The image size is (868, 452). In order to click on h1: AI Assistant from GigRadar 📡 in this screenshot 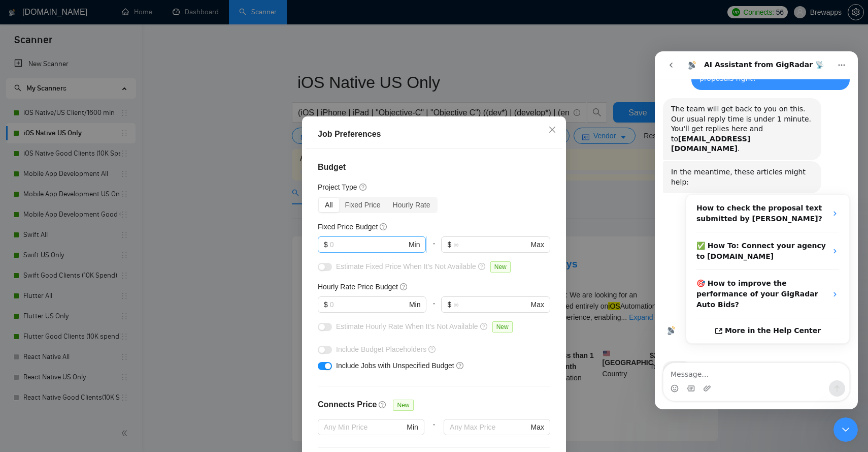, I will do `click(109, 13)`.